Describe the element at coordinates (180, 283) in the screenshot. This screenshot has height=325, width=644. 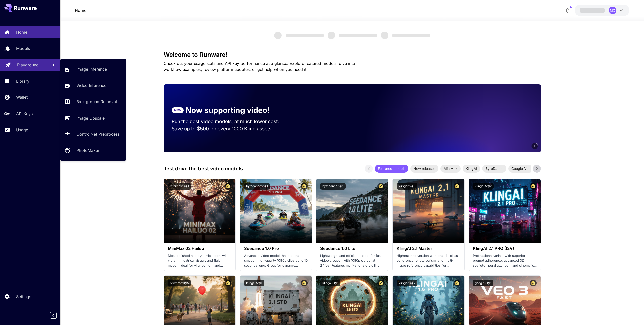
I see `button: pixverse:1@5` at that location.